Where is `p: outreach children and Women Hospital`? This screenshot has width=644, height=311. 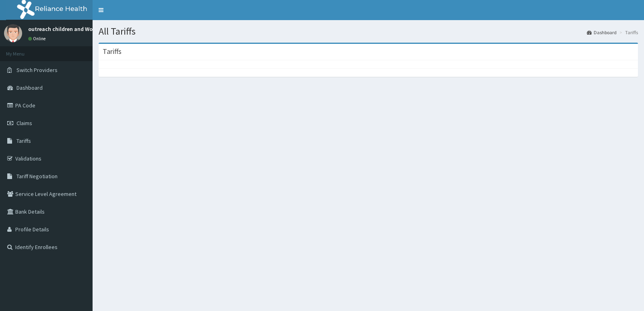 p: outreach children and Women Hospital is located at coordinates (77, 29).